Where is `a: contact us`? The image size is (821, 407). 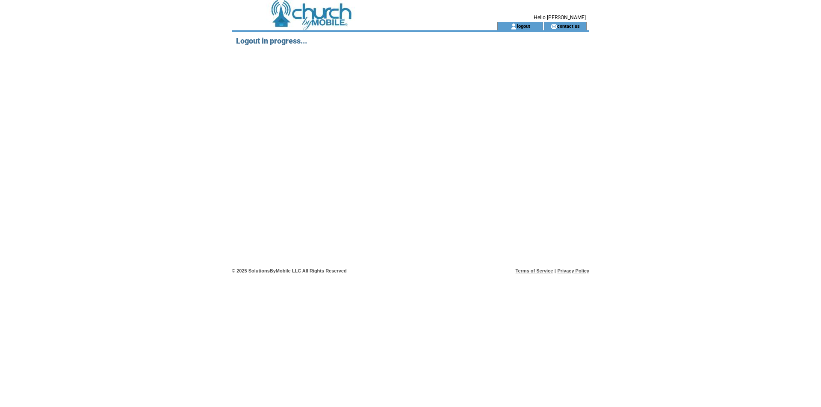
a: contact us is located at coordinates (568, 26).